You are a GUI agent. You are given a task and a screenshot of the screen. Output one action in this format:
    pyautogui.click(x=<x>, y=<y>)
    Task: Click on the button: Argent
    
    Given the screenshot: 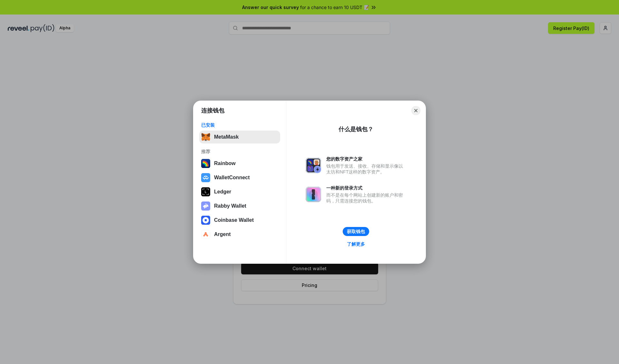 What is the action you would take?
    pyautogui.click(x=240, y=235)
    